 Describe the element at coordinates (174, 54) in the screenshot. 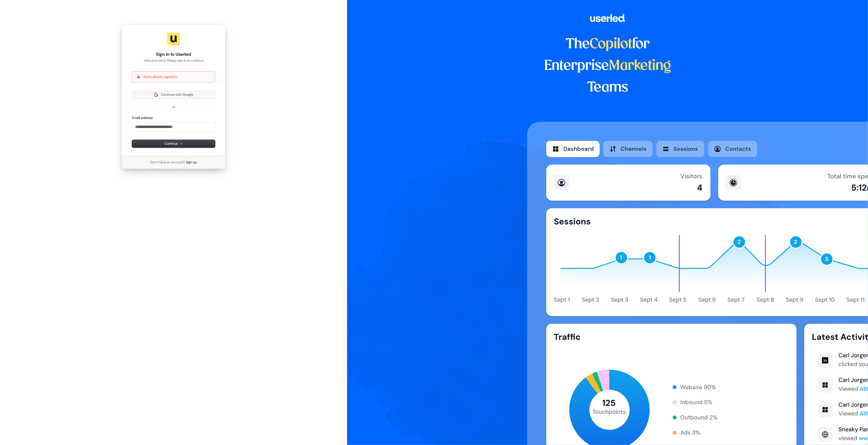

I see `h1: Sign in to Userled` at that location.